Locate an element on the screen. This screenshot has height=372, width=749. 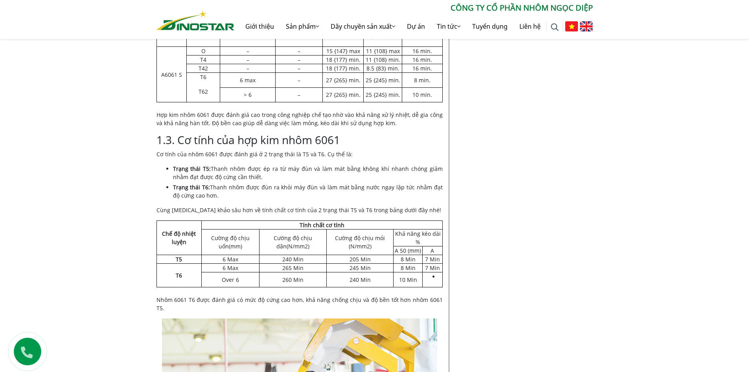
td: A is located at coordinates (433, 250).